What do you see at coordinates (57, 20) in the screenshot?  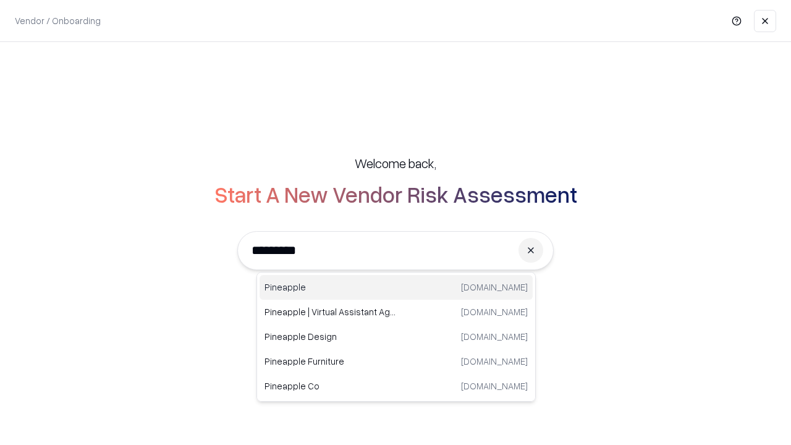 I see `p: Vendor / Onboarding` at bounding box center [57, 20].